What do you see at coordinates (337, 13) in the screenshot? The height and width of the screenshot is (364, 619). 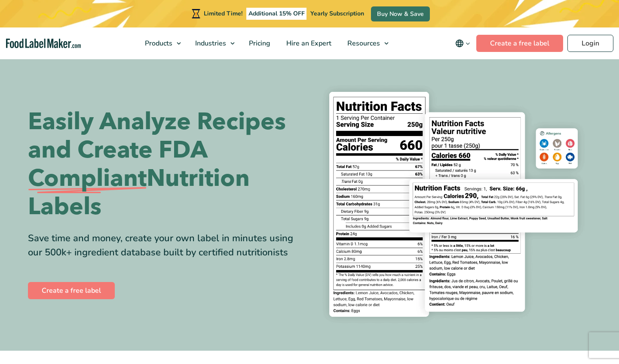 I see `span: Yearly Subscription` at bounding box center [337, 13].